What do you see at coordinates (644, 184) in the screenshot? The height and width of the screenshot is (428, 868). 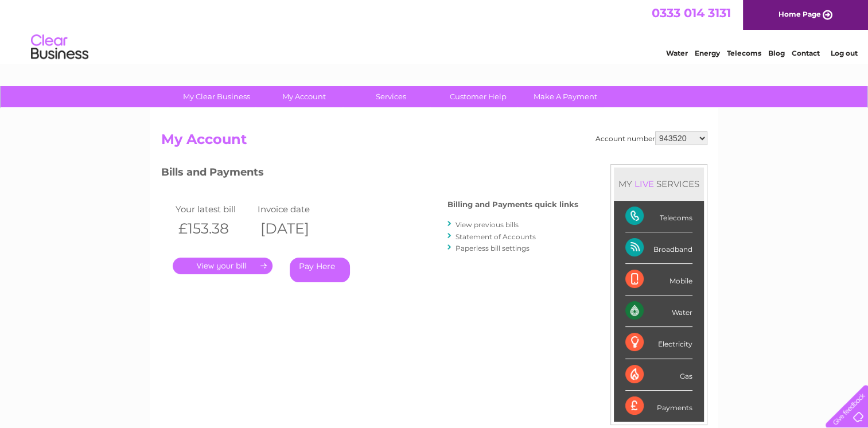 I see `div: LIVE` at bounding box center [644, 184].